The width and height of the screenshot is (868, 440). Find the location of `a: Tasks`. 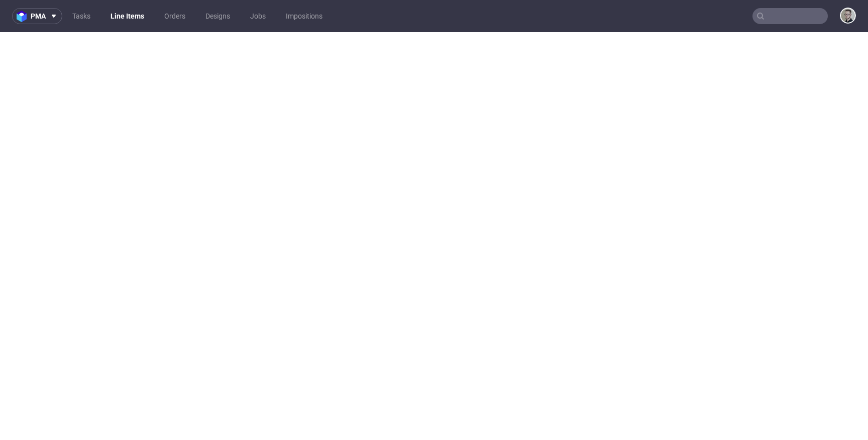

a: Tasks is located at coordinates (82, 16).